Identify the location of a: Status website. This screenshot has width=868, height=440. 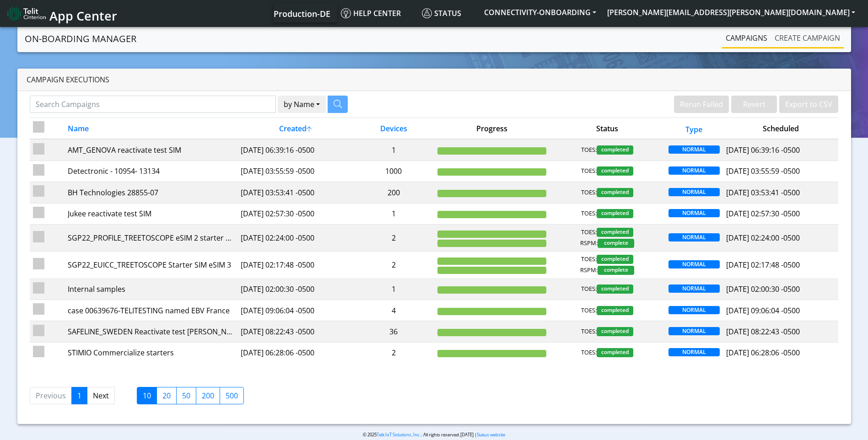
(491, 435).